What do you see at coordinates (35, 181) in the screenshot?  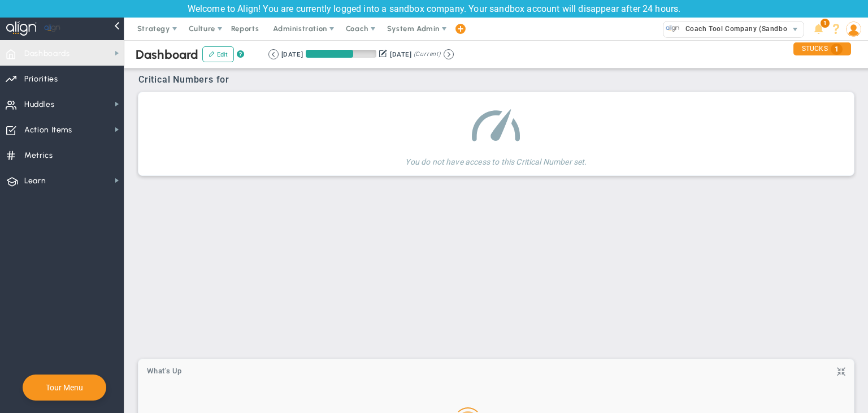 I see `span: Learn` at bounding box center [35, 181].